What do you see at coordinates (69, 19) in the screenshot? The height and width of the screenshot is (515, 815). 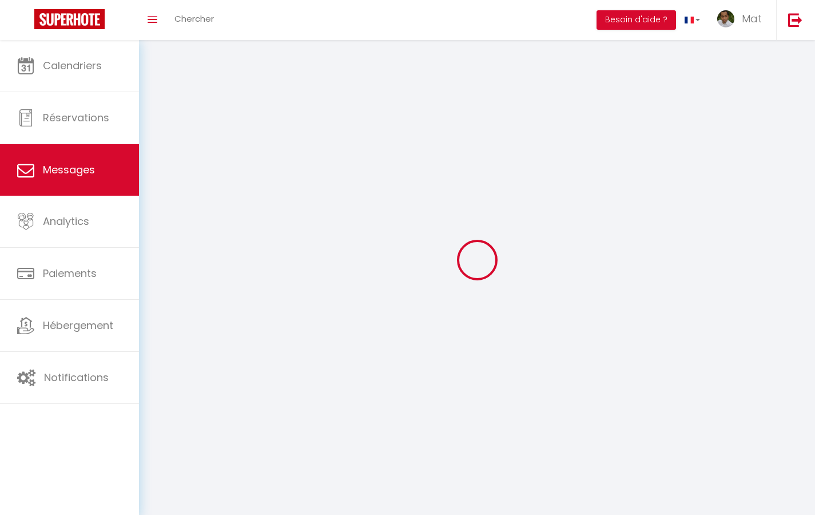 I see `img: Super Booking` at bounding box center [69, 19].